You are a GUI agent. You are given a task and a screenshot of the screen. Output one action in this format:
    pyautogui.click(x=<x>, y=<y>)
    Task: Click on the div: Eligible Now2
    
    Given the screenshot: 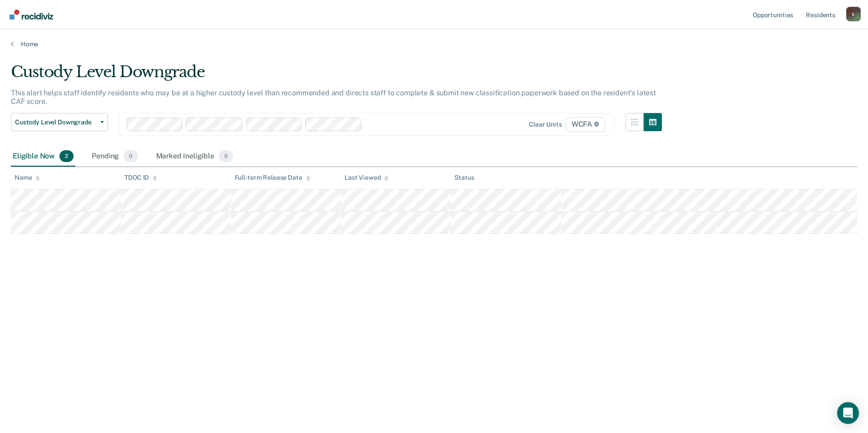 What is the action you would take?
    pyautogui.click(x=43, y=156)
    